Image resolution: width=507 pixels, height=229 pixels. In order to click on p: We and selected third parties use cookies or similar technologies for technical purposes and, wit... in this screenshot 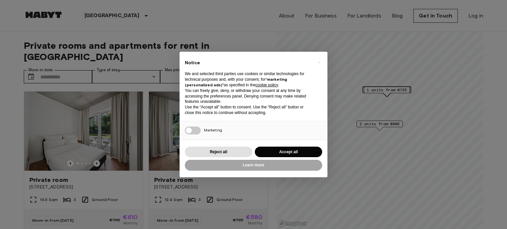, I will do `click(248, 79)`.